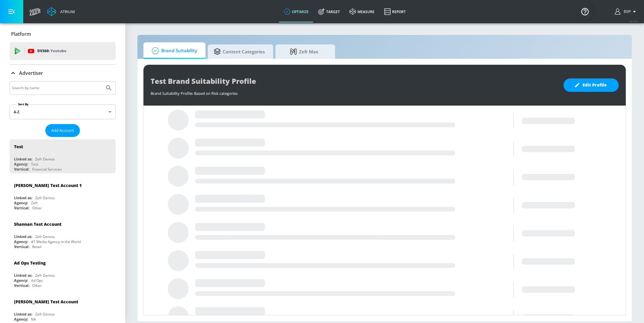  Describe the element at coordinates (634, 21) in the screenshot. I see `span: v 4.25.4` at that location.